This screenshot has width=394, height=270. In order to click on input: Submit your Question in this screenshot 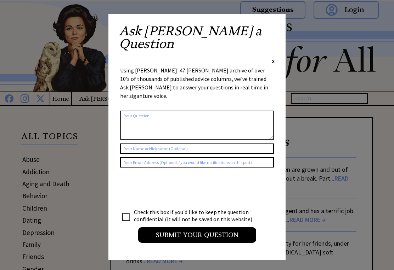, I will do `click(197, 235)`.